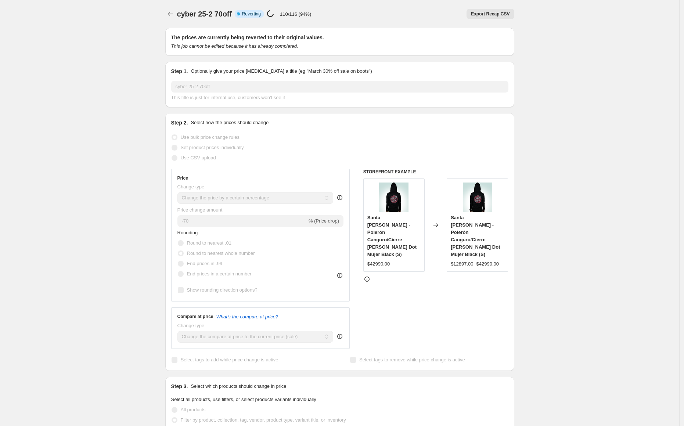 This screenshot has height=426, width=684. I want to click on h2: Step 2., so click(180, 123).